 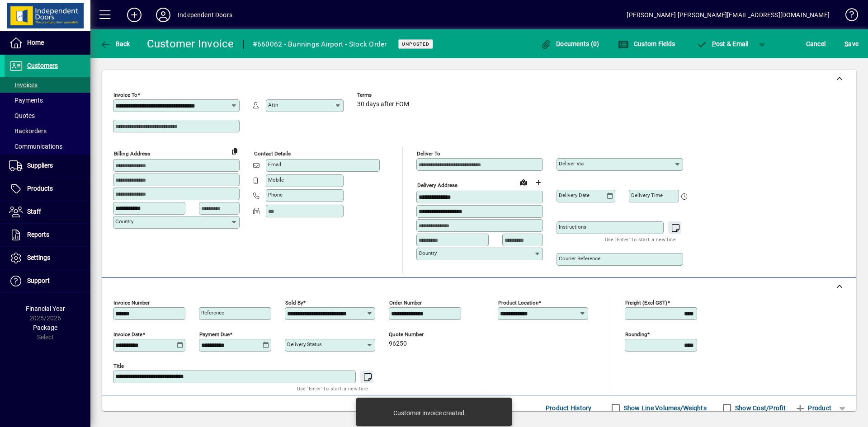 What do you see at coordinates (48, 212) in the screenshot?
I see `a: Staff` at bounding box center [48, 212].